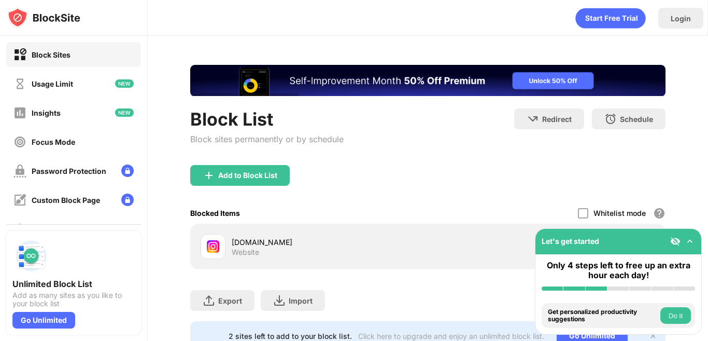  What do you see at coordinates (20, 171) in the screenshot?
I see `img: password-protection-off.svg` at bounding box center [20, 171].